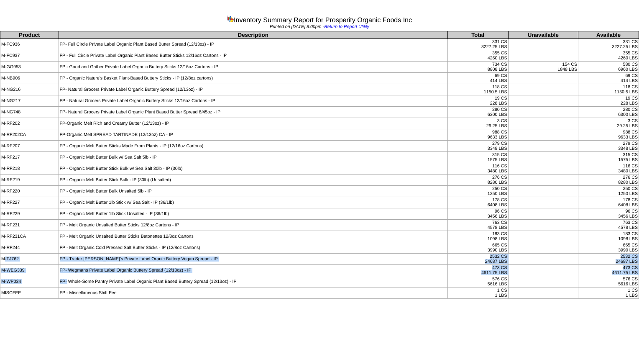 This screenshot has height=349, width=639. I want to click on td: 580 CS 6960 LBS, so click(609, 67).